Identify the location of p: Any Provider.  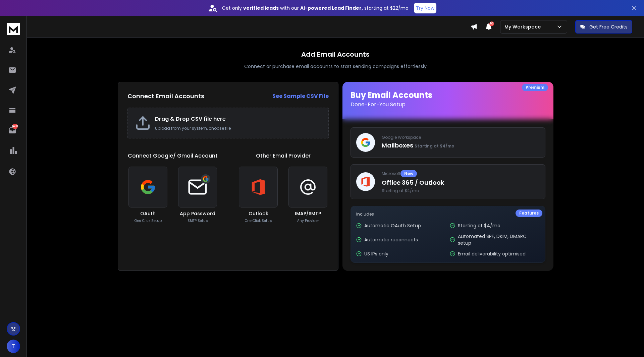
(308, 221).